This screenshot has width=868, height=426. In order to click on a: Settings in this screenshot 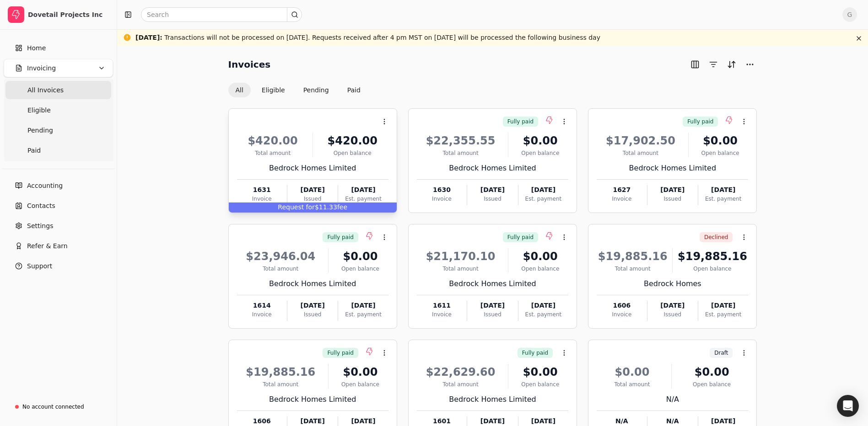, I will do `click(58, 226)`.